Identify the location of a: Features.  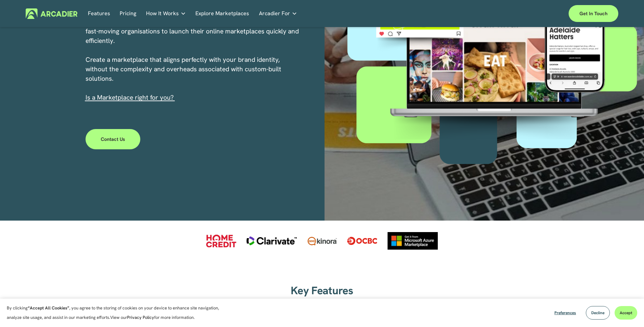
(99, 14).